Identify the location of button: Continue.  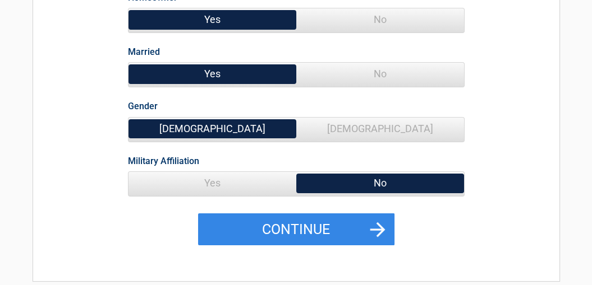
(296, 230).